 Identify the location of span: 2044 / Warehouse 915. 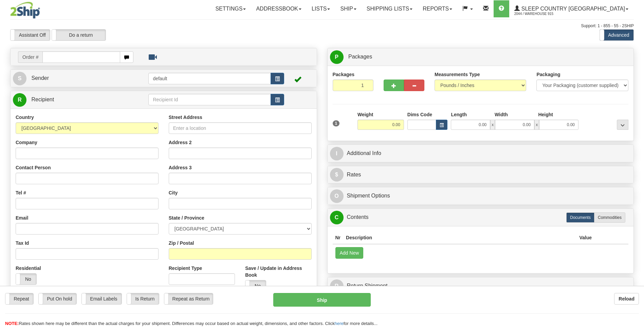
(540, 14).